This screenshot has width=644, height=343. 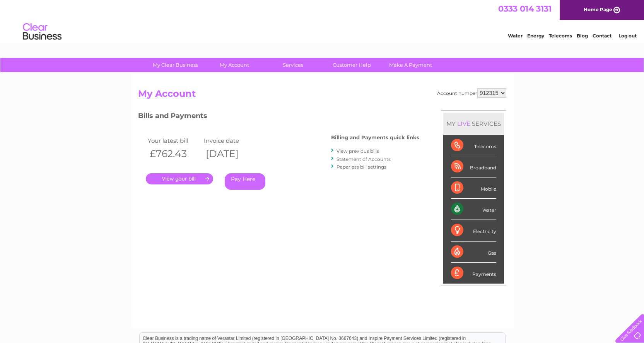 What do you see at coordinates (175, 65) in the screenshot?
I see `a: My Clear Business` at bounding box center [175, 65].